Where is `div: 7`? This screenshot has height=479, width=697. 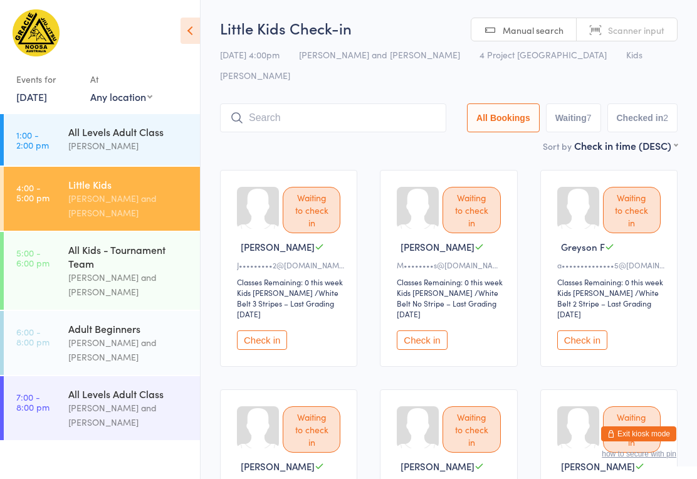 div: 7 is located at coordinates (589, 118).